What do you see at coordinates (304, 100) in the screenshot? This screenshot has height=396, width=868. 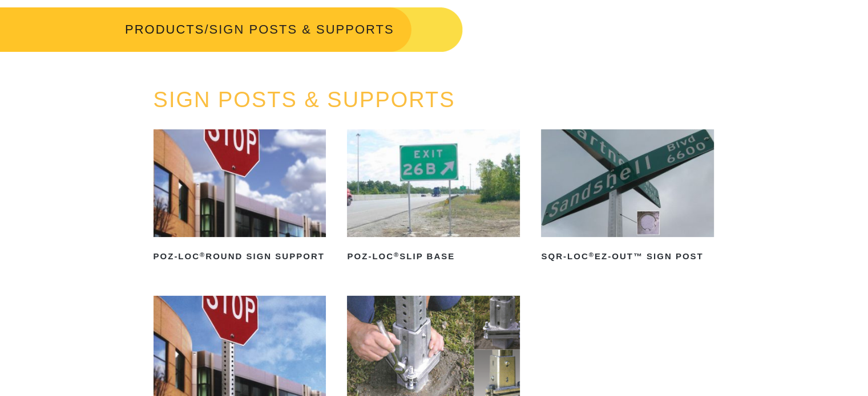 I see `a: SIGN POSTS & SUPPORTS` at bounding box center [304, 100].